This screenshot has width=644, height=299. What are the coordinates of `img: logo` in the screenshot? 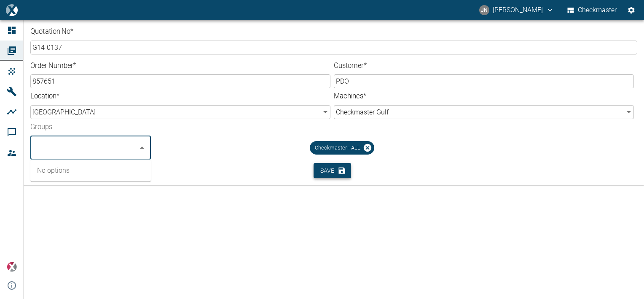 It's located at (11, 10).